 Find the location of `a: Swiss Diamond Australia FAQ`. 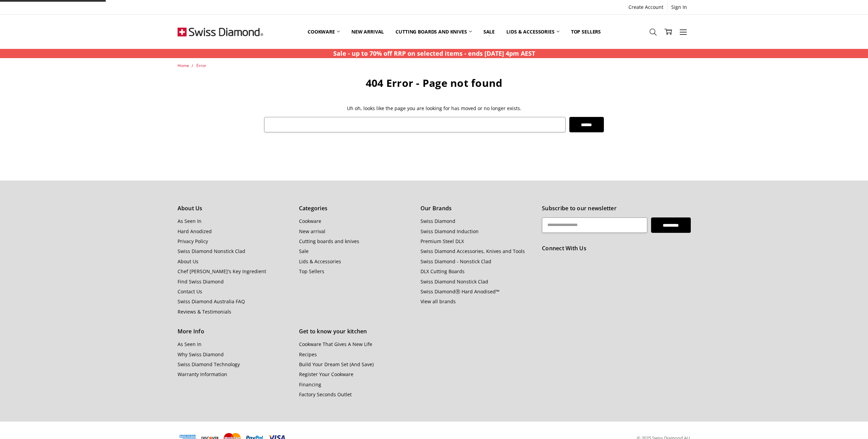

a: Swiss Diamond Australia FAQ is located at coordinates (211, 301).